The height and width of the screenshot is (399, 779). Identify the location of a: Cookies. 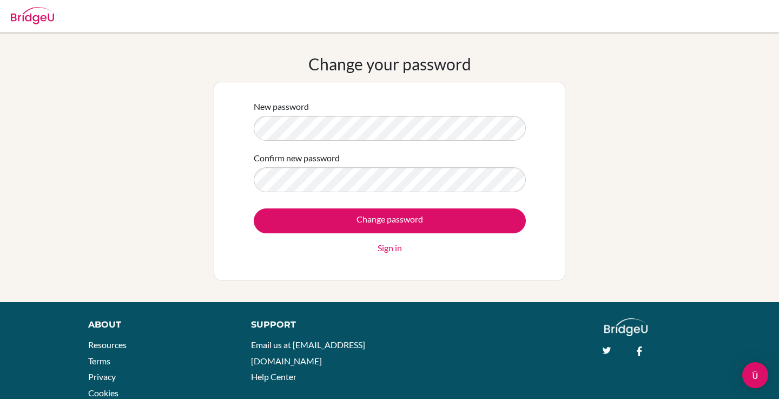
(103, 392).